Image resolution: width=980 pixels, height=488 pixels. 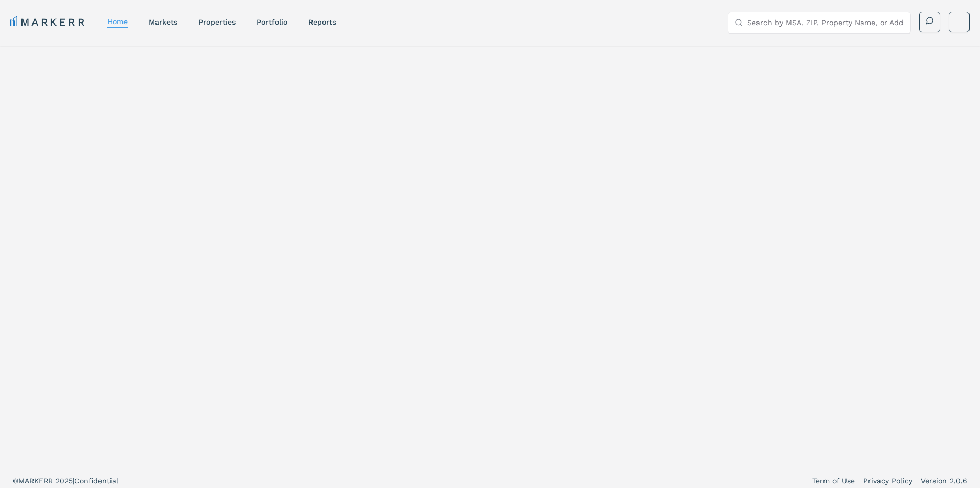 What do you see at coordinates (37, 481) in the screenshot?
I see `span: MARKERR` at bounding box center [37, 481].